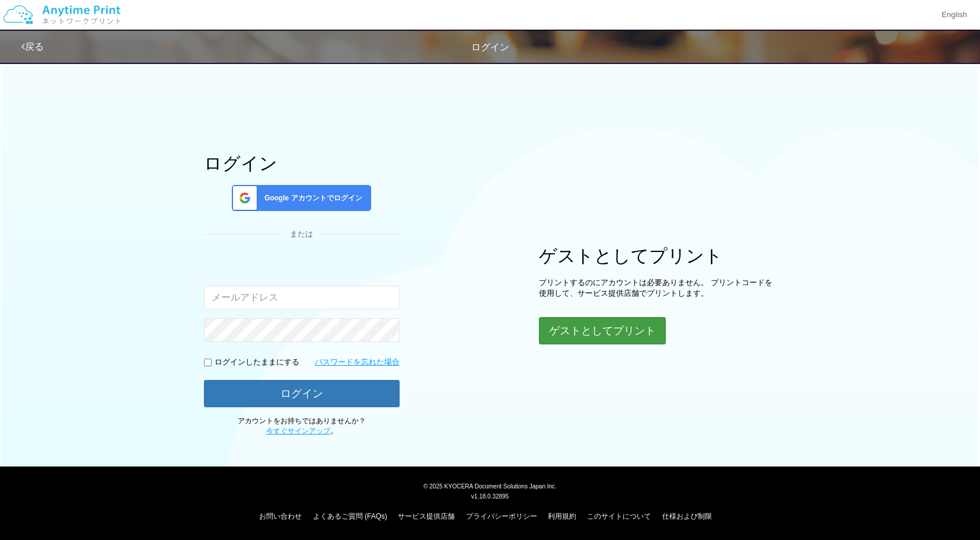 The image size is (980, 540). What do you see at coordinates (687, 516) in the screenshot?
I see `a: 仕様および制限` at bounding box center [687, 516].